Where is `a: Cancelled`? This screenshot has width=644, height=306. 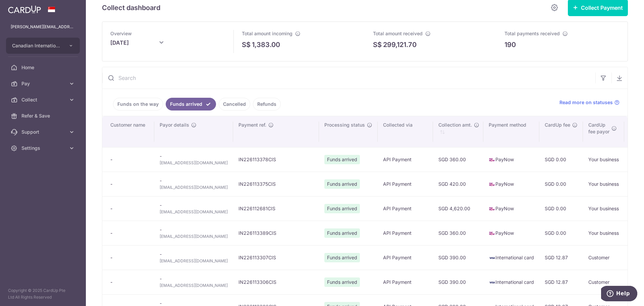 a: Cancelled is located at coordinates (234, 104).